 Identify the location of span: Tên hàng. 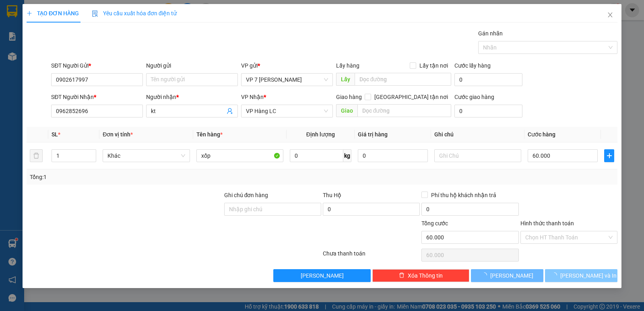
(210, 134).